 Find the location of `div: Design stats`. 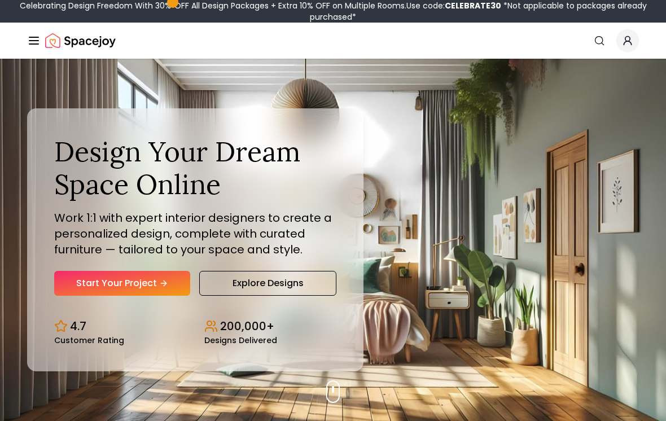

div: Design stats is located at coordinates (195, 327).